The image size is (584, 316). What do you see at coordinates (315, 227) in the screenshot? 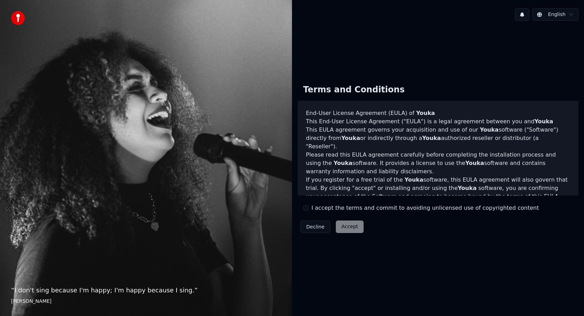
I see `button: Decline` at bounding box center [315, 227].